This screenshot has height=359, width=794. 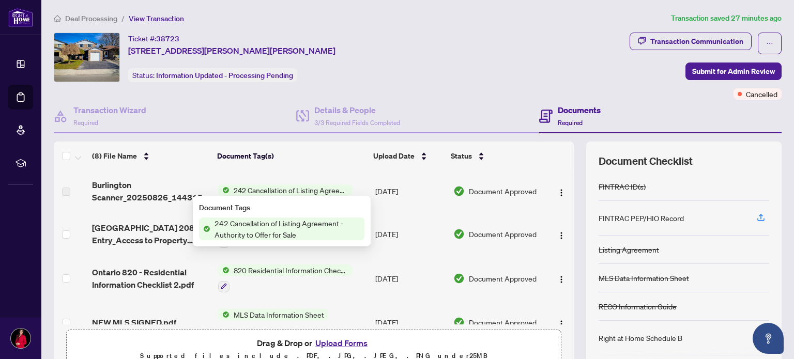 What do you see at coordinates (646, 161) in the screenshot?
I see `span: Document Checklist` at bounding box center [646, 161].